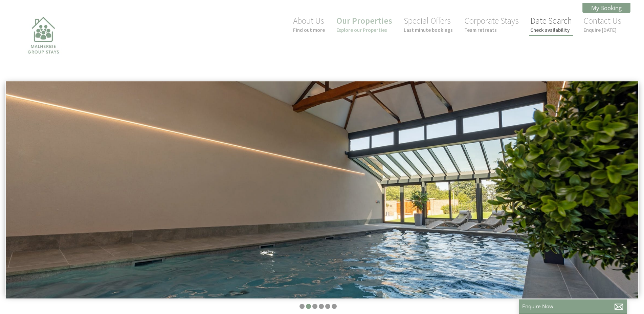  Describe the element at coordinates (491, 24) in the screenshot. I see `a: Corporate StaysTeam retreats` at that location.